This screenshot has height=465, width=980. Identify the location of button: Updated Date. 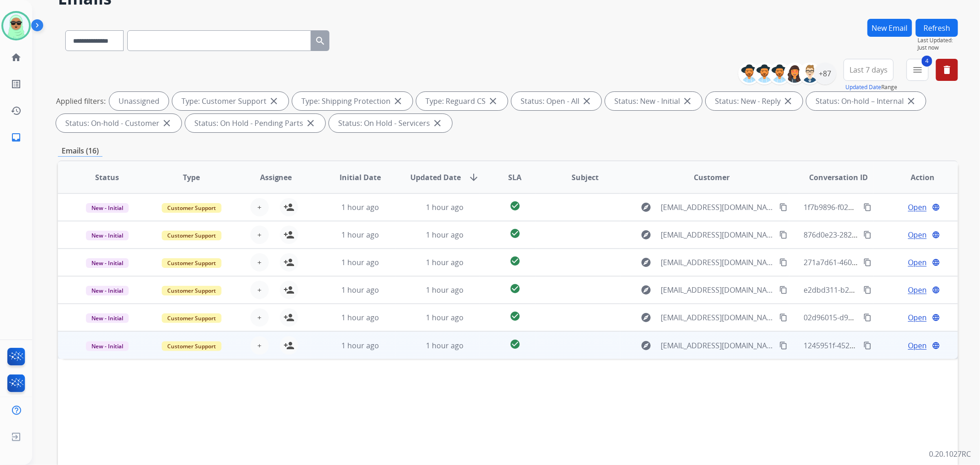
(864, 88).